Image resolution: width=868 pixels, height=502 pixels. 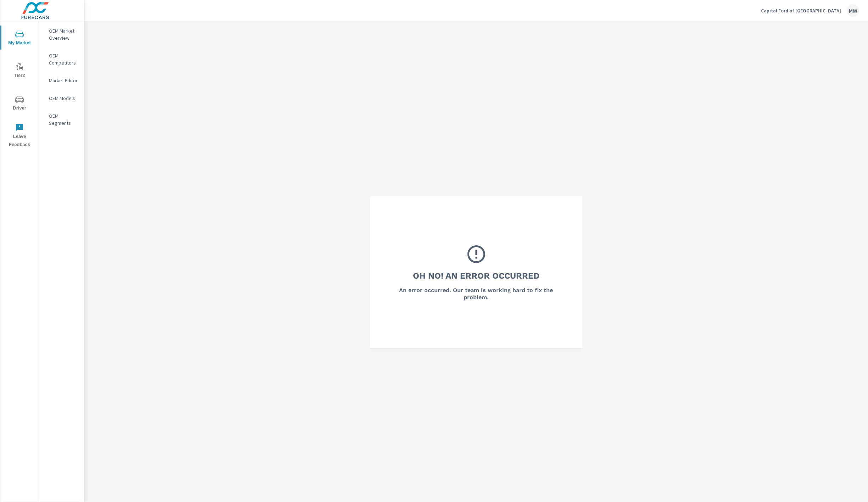 What do you see at coordinates (63, 98) in the screenshot?
I see `p: OEM Models` at bounding box center [63, 98].